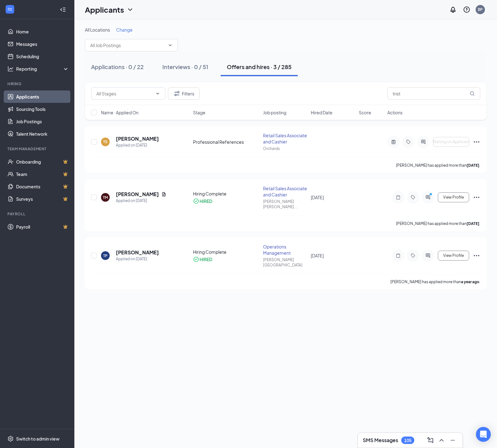 The width and height of the screenshot is (497, 448). I want to click on a: Home, so click(43, 32).